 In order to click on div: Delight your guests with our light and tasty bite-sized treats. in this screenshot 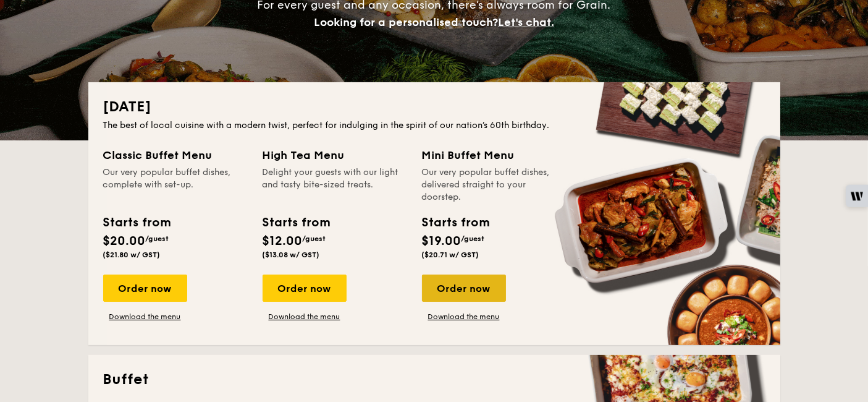, I will do `click(335, 185)`.